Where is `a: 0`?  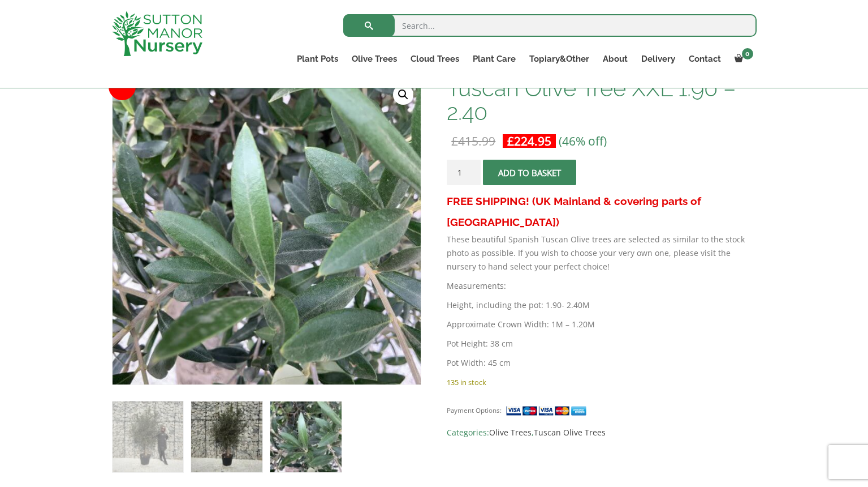 a: 0 is located at coordinates (742, 59).